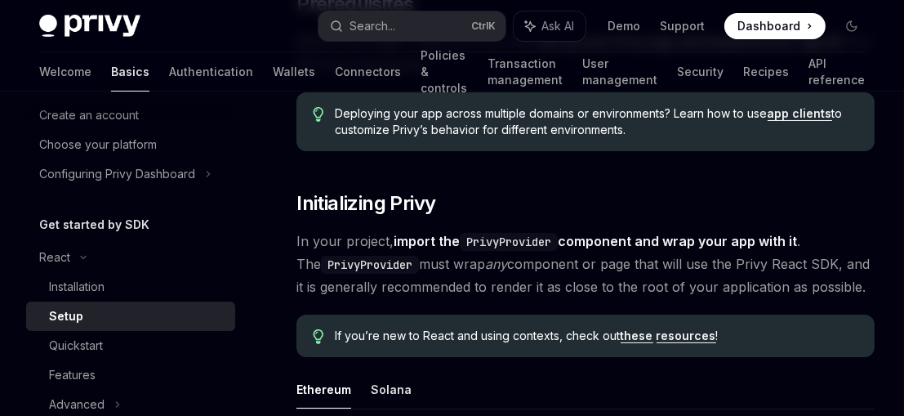  I want to click on a: resources, so click(686, 336).